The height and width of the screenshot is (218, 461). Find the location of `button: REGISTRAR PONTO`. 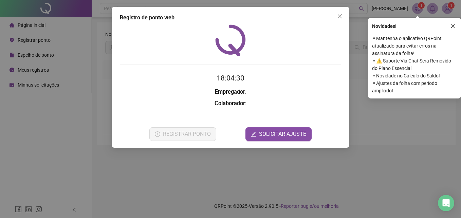

button: REGISTRAR PONTO is located at coordinates (183, 134).